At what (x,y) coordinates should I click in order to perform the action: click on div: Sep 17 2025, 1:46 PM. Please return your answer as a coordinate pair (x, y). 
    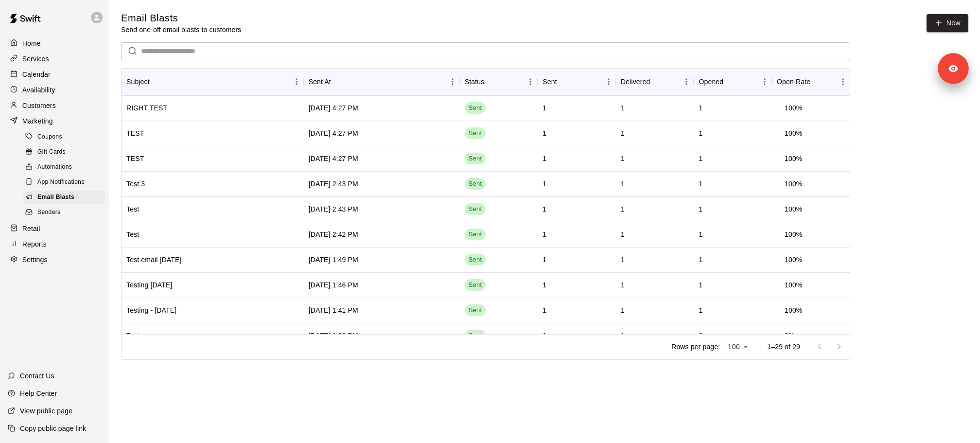
    Looking at the image, I should click on (333, 285).